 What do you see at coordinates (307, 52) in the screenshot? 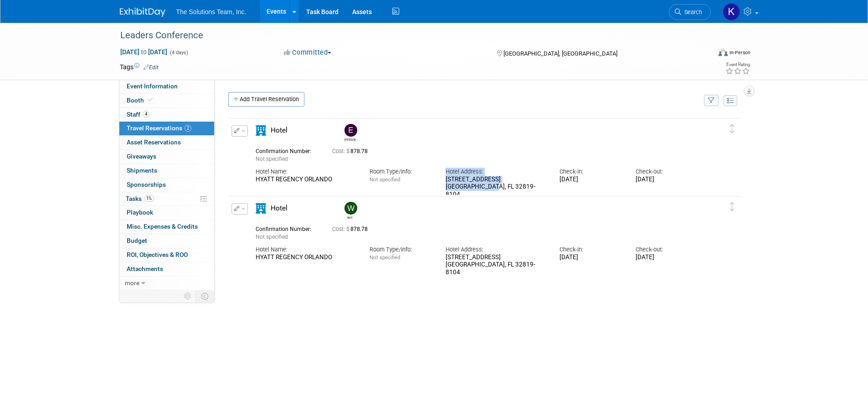
I see `button: Committed` at bounding box center [307, 52].